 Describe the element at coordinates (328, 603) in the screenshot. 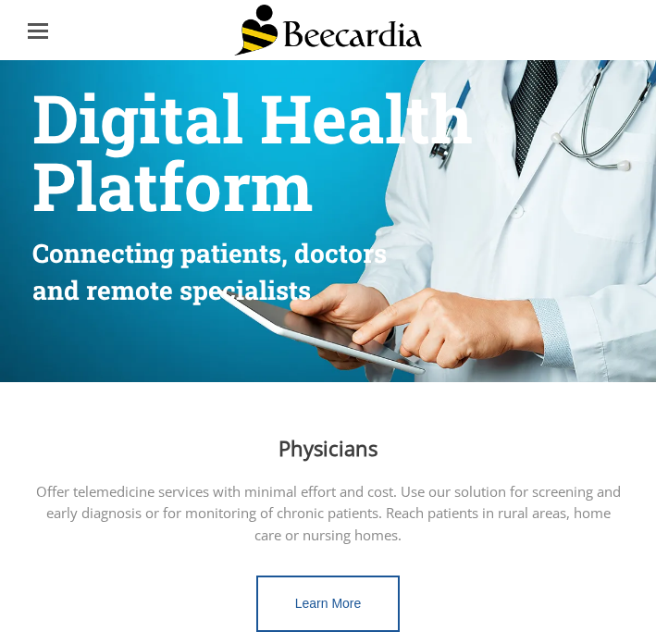

I see `a: Learn More` at that location.